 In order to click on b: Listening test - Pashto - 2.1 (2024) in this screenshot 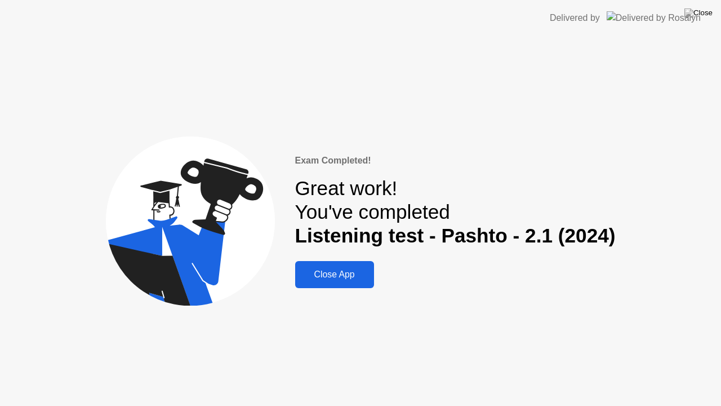, I will do `click(455, 235)`.